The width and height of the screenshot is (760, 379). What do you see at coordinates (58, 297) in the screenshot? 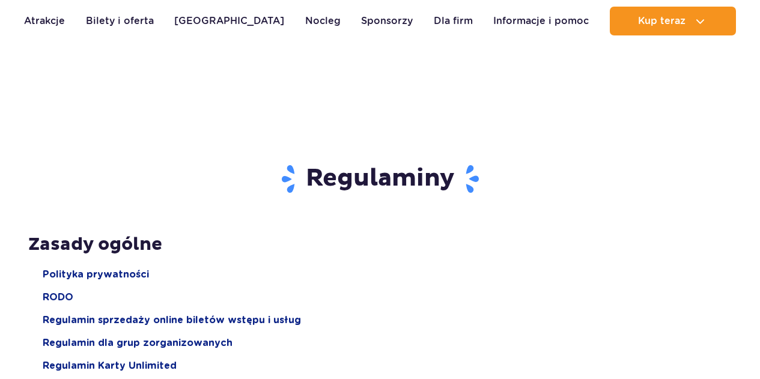
I see `span: RODO` at bounding box center [58, 297].